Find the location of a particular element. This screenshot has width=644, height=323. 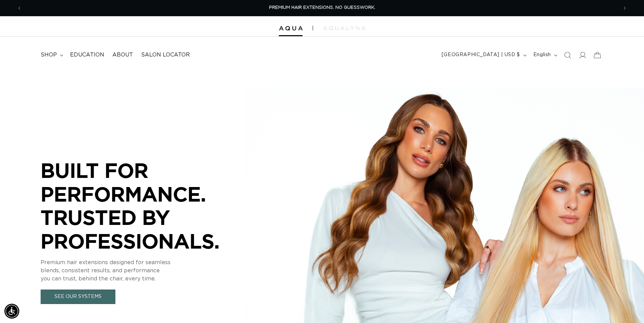

button: Previous announcement is located at coordinates (19, 8).